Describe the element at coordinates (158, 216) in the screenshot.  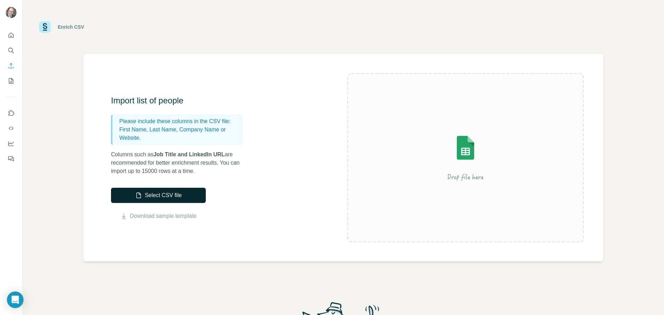
I see `button: Download sample template` at that location.